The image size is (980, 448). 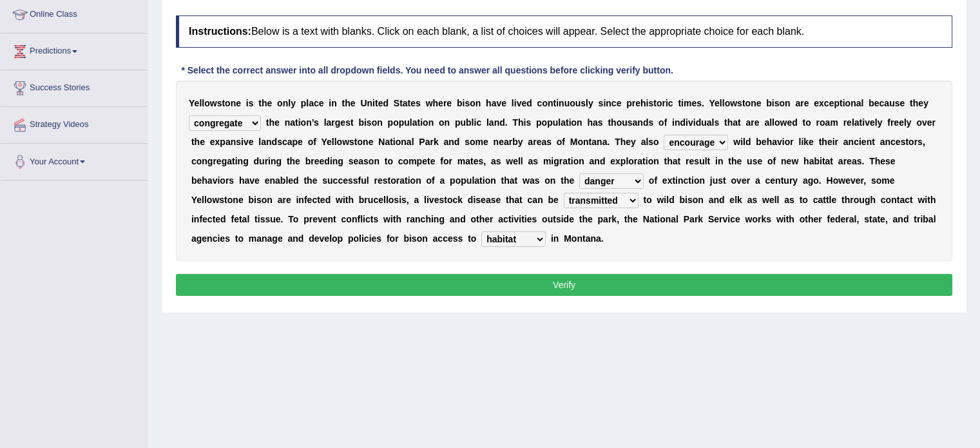 What do you see at coordinates (220, 31) in the screenshot?
I see `b: Instructions:` at bounding box center [220, 31].